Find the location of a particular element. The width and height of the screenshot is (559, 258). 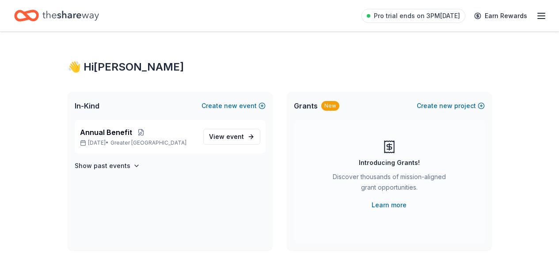

button: Createnewevent is located at coordinates (233, 106).